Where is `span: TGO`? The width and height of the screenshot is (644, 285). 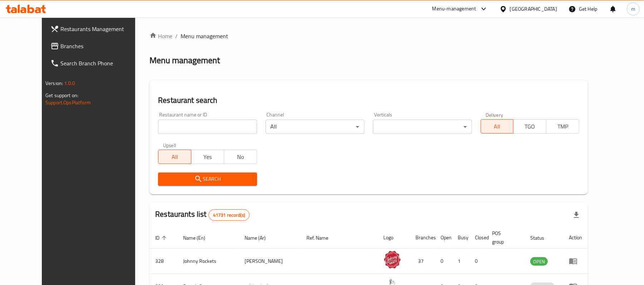 span: TGO is located at coordinates (530, 126).